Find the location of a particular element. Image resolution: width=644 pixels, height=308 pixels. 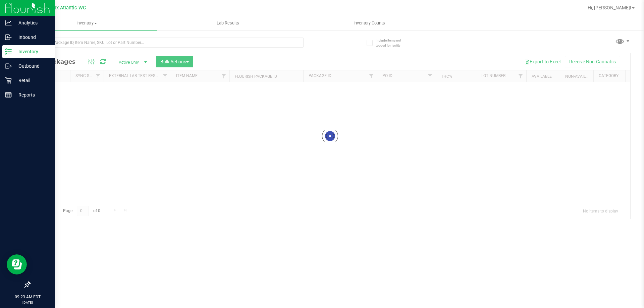

span: Lab Results is located at coordinates (228, 23).